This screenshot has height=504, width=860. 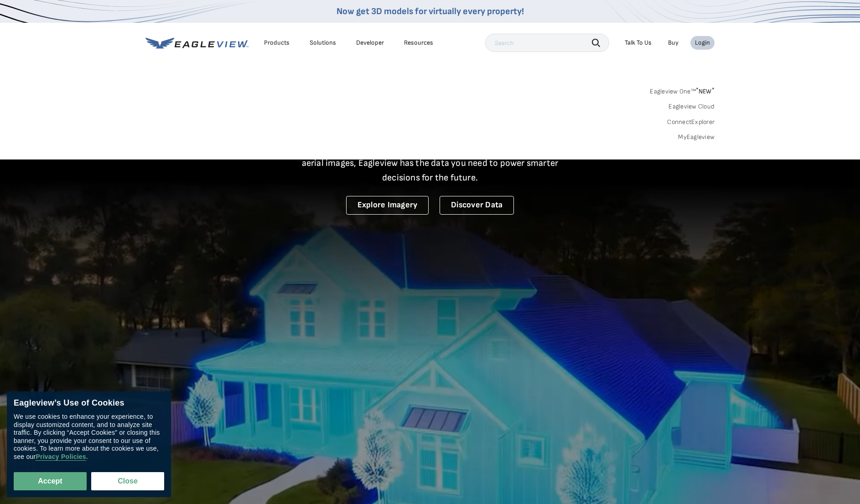 What do you see at coordinates (61, 457) in the screenshot?
I see `a: Privacy Policies` at bounding box center [61, 457].